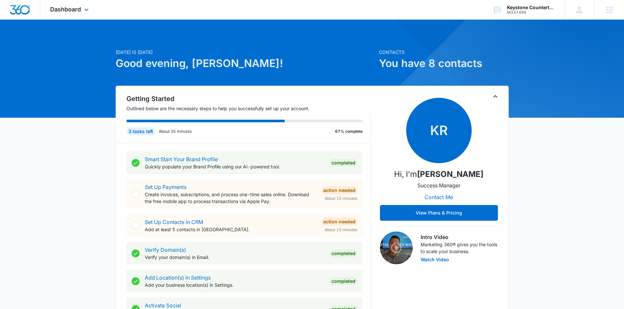 This screenshot has width=624, height=309. I want to click on p: About 35 minutes, so click(175, 132).